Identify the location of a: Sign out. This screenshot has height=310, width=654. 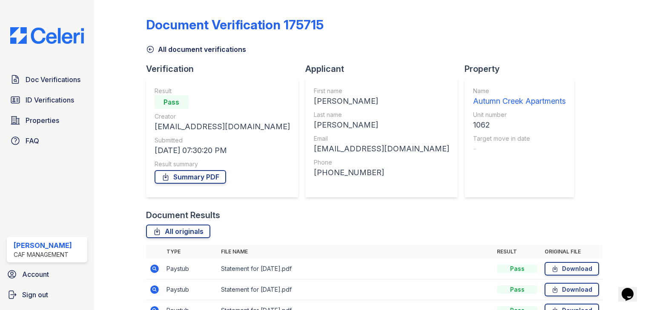
(47, 295).